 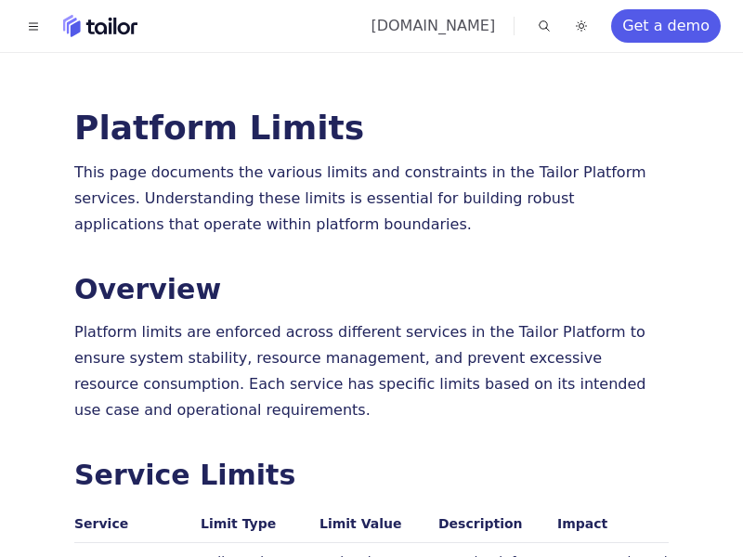 I want to click on button: Toggle navigation, so click(x=33, y=26).